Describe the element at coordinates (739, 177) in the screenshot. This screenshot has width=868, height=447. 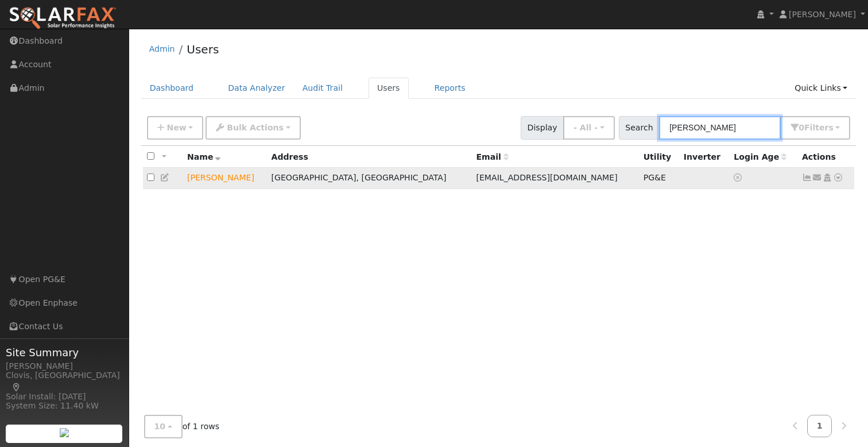
I see `a: No login access` at that location.